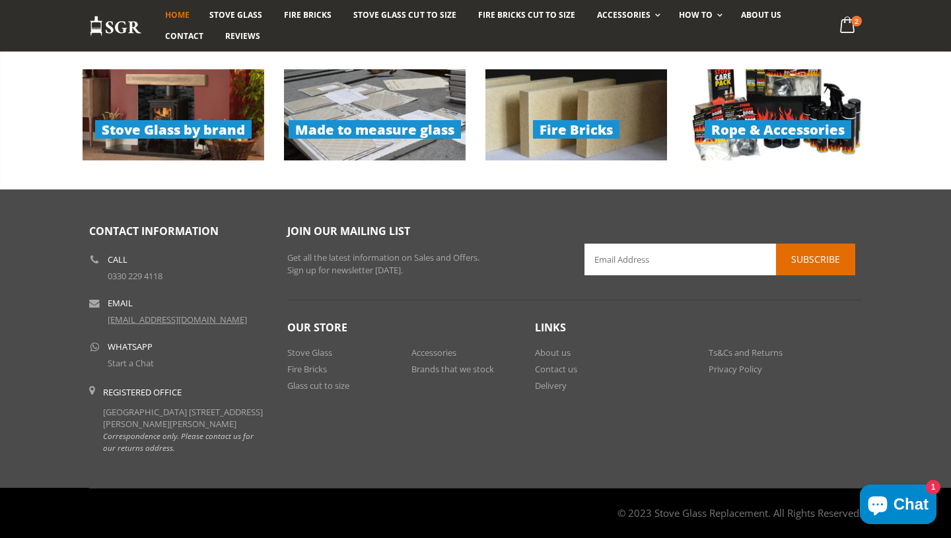 This screenshot has height=538, width=951. I want to click on em: Correspondence only. Please contact us for our returns address., so click(178, 442).